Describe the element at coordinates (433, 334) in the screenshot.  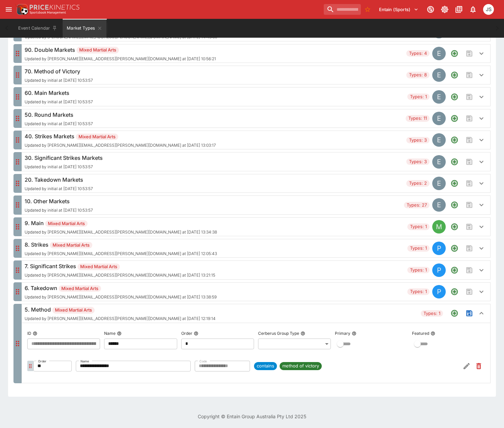
I see `button: Featured` at that location.